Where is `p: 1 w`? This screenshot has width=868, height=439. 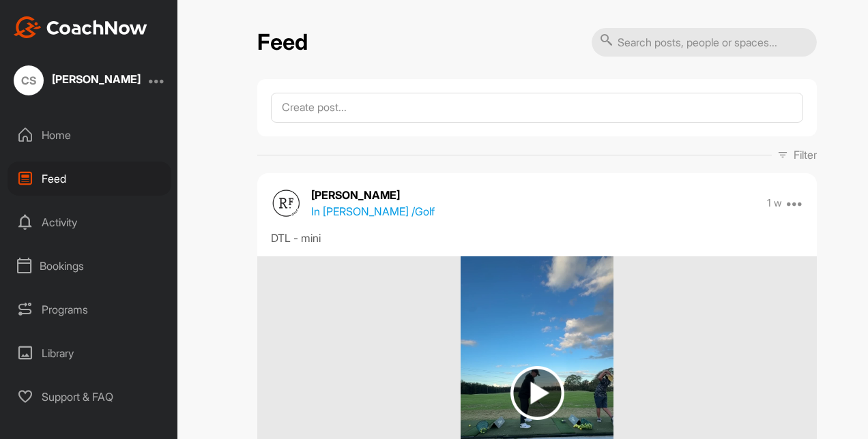 p: 1 w is located at coordinates (775, 203).